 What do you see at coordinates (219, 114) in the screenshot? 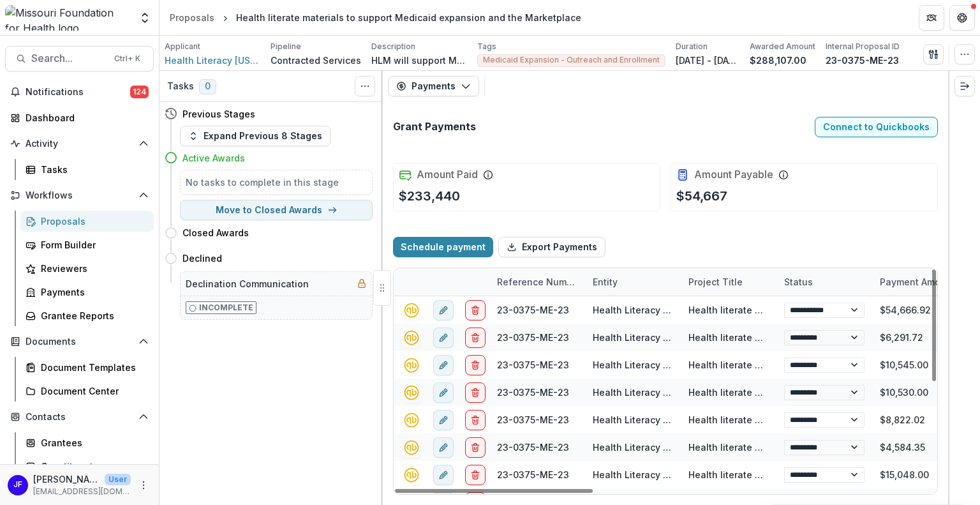
I see `h4: Previous Stages` at bounding box center [219, 114].